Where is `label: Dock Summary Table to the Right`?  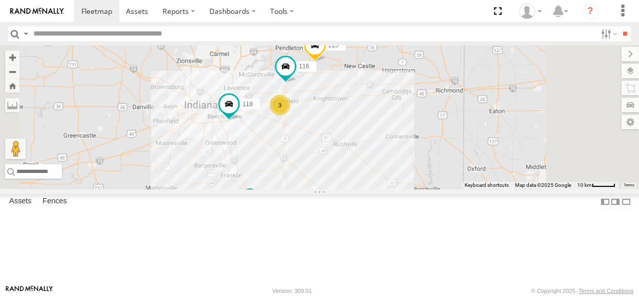 label: Dock Summary Table to the Right is located at coordinates (616, 201).